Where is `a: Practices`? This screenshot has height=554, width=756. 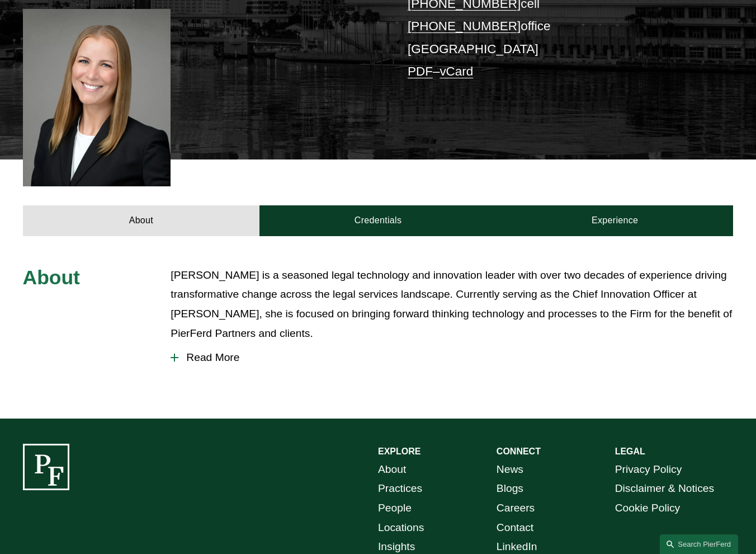 a: Practices is located at coordinates (400, 488).